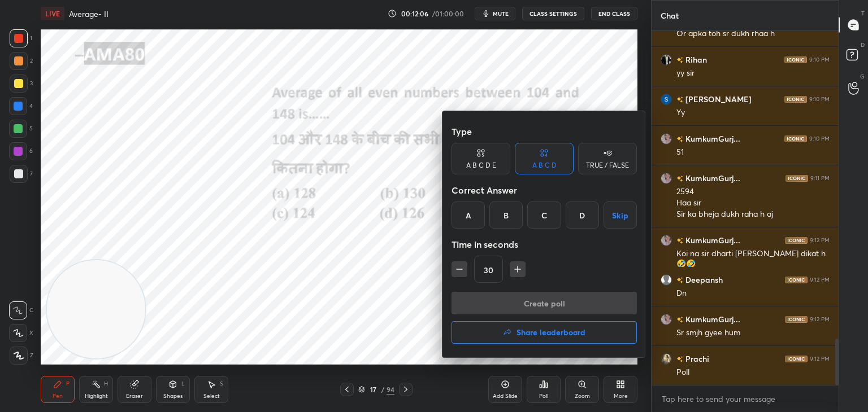 Image resolution: width=868 pixels, height=412 pixels. What do you see at coordinates (608, 166) in the screenshot?
I see `div: TRUE / FALSE` at bounding box center [608, 166].